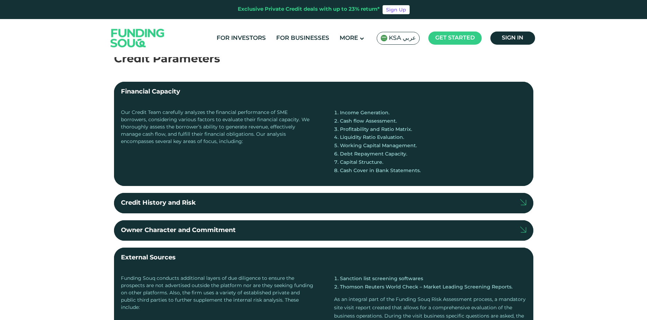 Image resolution: width=647 pixels, height=320 pixels. I want to click on li: Debt Repayment Capacity., so click(430, 155).